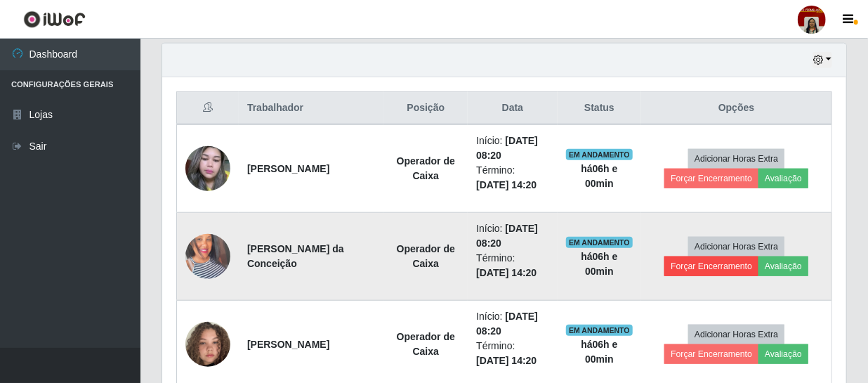  What do you see at coordinates (425, 109) in the screenshot?
I see `th: Posição` at bounding box center [425, 109].